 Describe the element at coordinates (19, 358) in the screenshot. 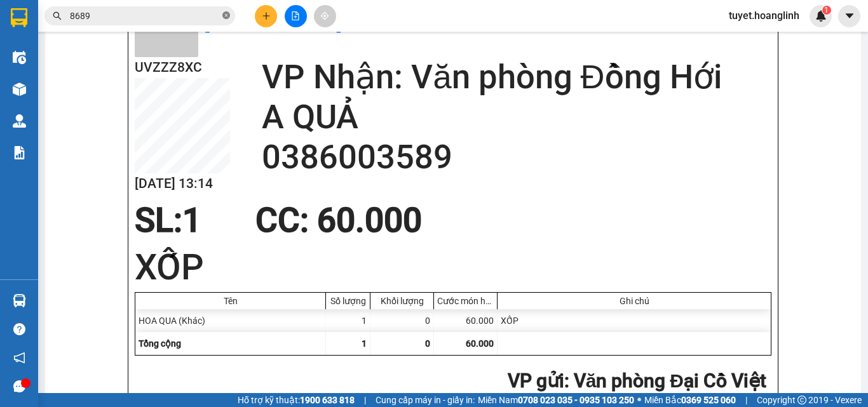

I see `span: notification` at that location.